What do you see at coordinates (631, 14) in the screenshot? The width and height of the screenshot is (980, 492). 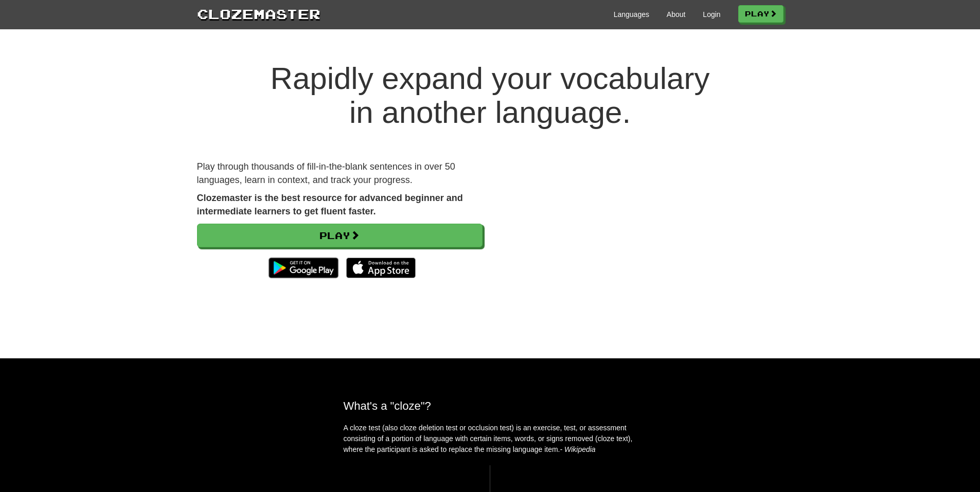 I see `a: Languages` at bounding box center [631, 14].